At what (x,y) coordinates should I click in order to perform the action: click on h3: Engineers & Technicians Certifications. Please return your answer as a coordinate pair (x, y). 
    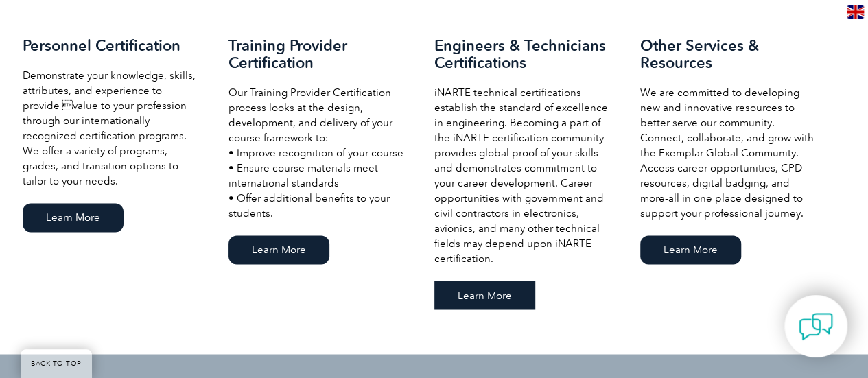
    Looking at the image, I should click on (523, 54).